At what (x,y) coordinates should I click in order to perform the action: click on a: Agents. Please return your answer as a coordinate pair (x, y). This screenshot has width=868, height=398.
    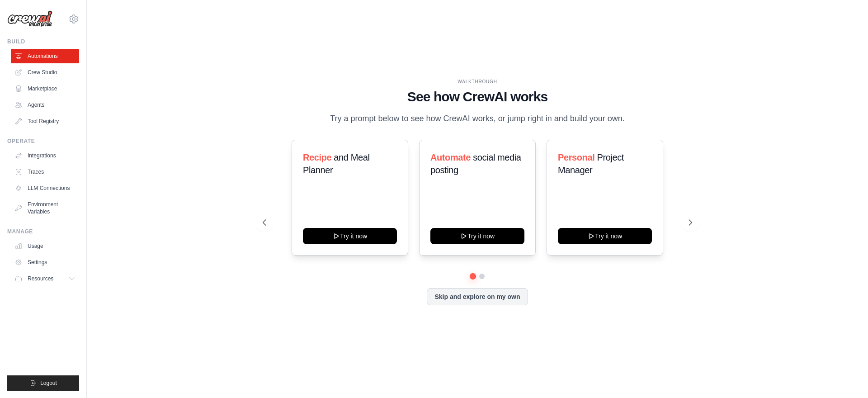
    Looking at the image, I should click on (44, 105).